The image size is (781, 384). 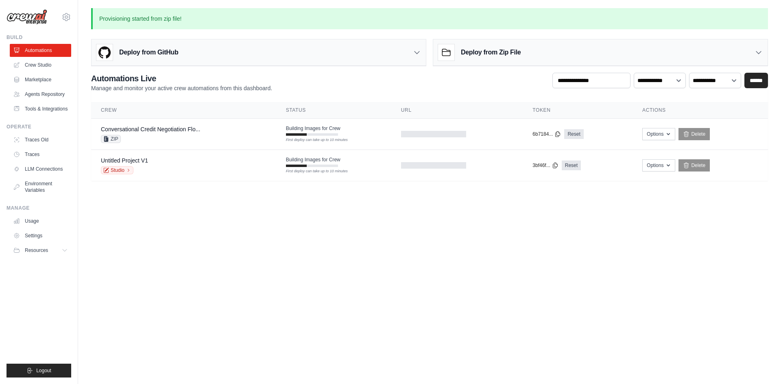 I want to click on a: Agents Repository, so click(x=40, y=94).